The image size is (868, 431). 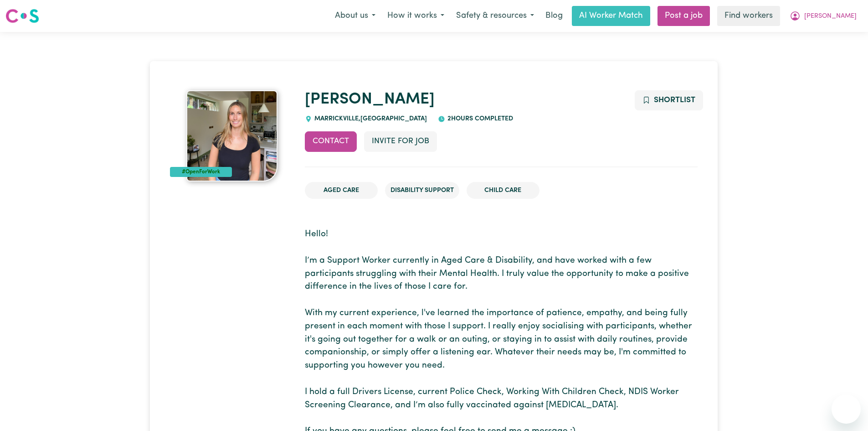 What do you see at coordinates (355, 16) in the screenshot?
I see `button: About us` at bounding box center [355, 16].